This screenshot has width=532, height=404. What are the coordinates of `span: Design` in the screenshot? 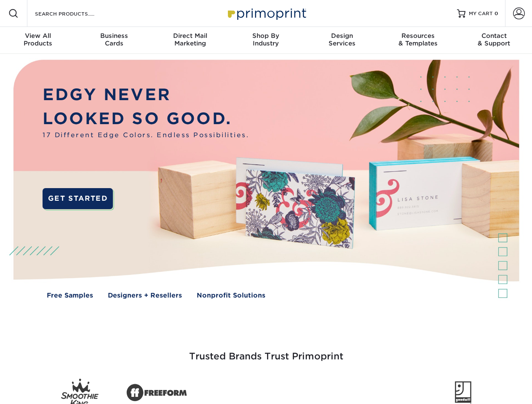 It's located at (342, 36).